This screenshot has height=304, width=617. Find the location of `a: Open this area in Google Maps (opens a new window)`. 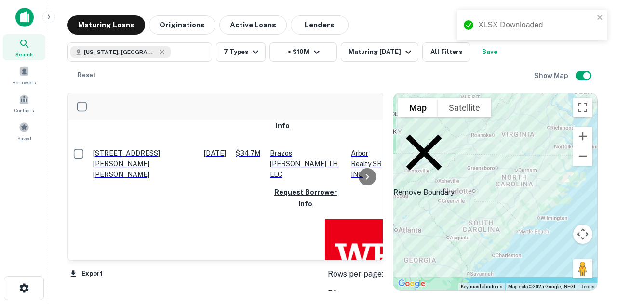

a: Open this area in Google Maps (opens a new window) is located at coordinates (411, 284).